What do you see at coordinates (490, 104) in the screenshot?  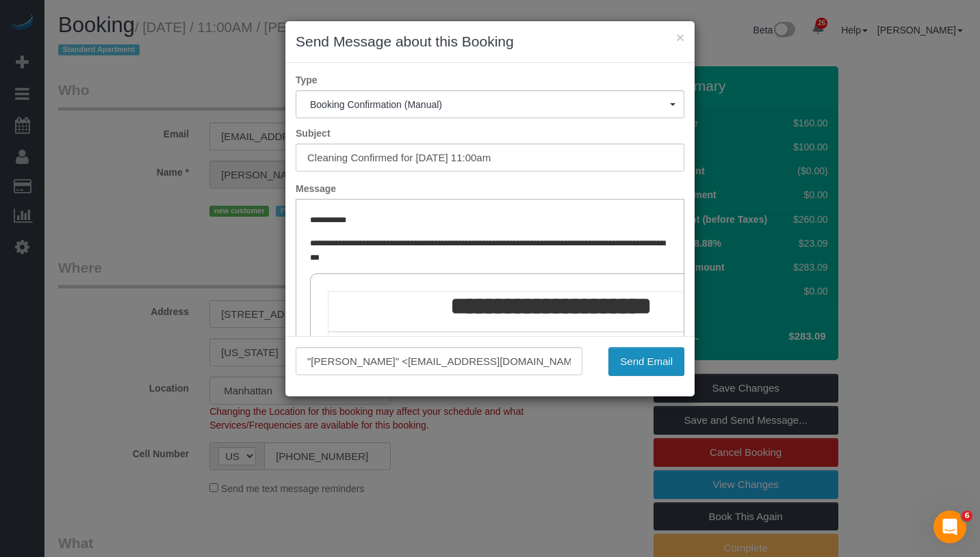 I see `button: Booking Confirmation (Manual)` at bounding box center [490, 104].